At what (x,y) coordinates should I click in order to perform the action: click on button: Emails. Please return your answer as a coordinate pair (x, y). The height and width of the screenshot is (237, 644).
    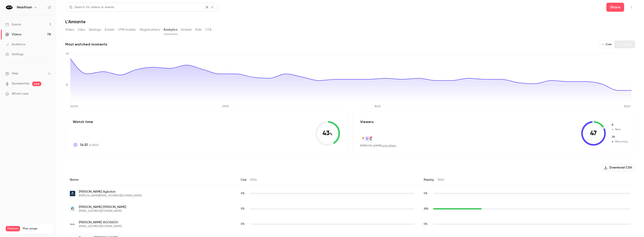
    Looking at the image, I should click on (109, 30).